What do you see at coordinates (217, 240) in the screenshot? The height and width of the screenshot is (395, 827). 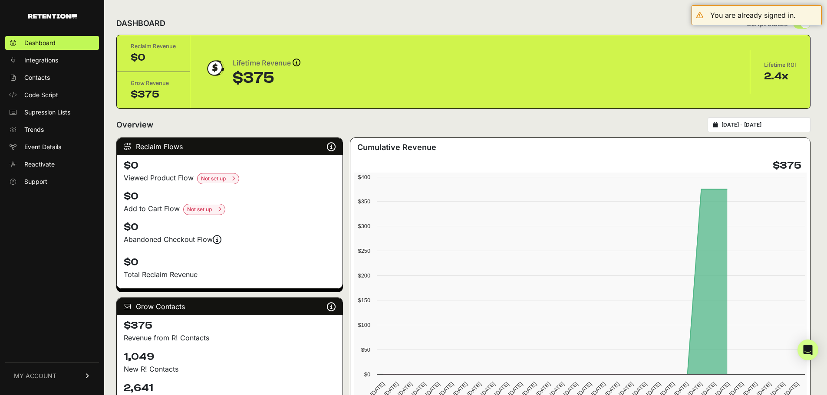 I see `i: Events are firing, and revenue is coming soon! Reclaim revenue is updated nightly.` at bounding box center [217, 240].